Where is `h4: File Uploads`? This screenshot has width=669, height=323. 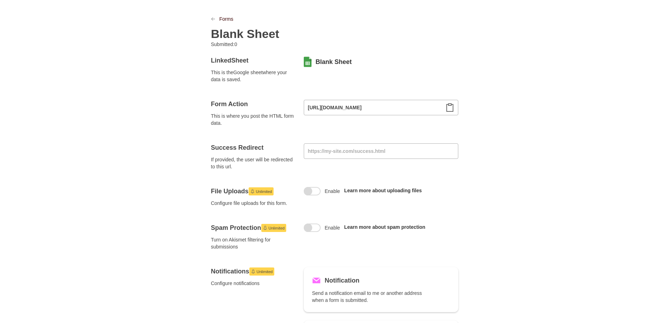
h4: File Uploads is located at coordinates (253, 191).